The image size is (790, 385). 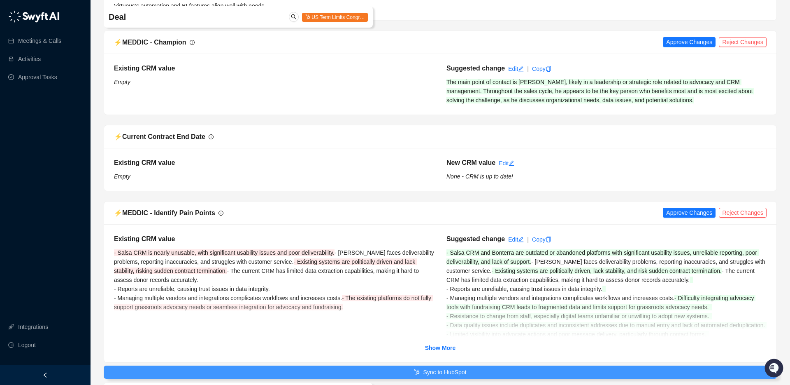 I want to click on div: Start new chat, so click(x=82, y=79).